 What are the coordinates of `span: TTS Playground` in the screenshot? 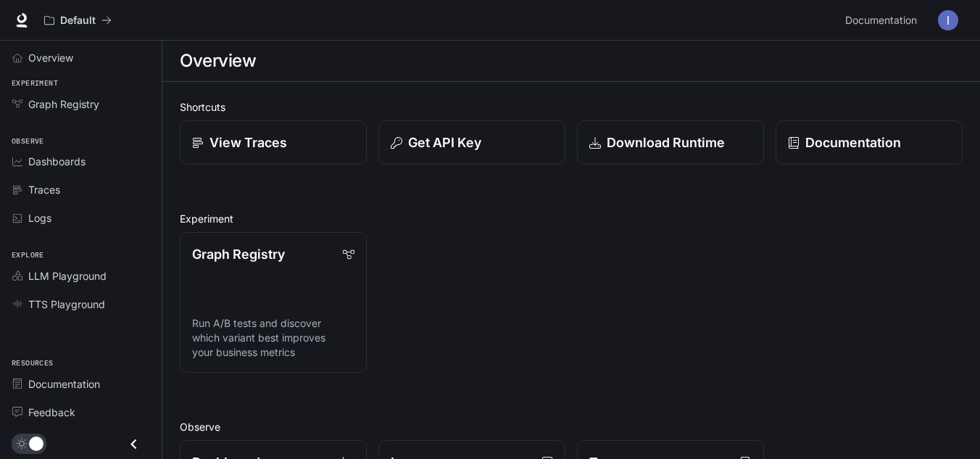 It's located at (67, 304).